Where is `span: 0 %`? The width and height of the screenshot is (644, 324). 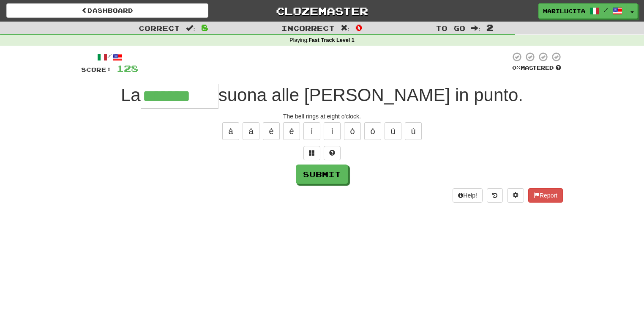
span: 0 % is located at coordinates (517, 68).